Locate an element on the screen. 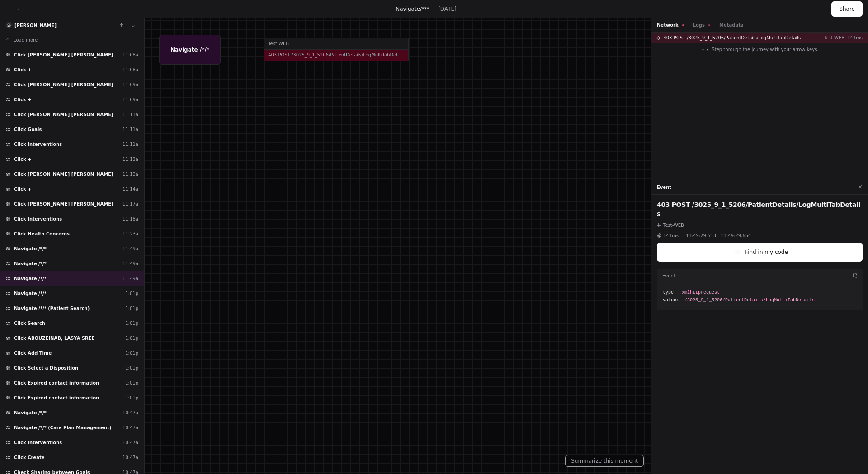 The height and width of the screenshot is (474, 868). div: 11:23a is located at coordinates (130, 233).